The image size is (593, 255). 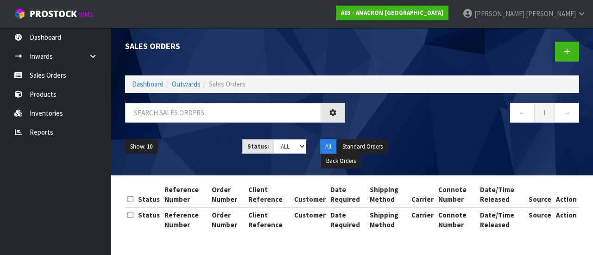 I want to click on button: Standard Orders, so click(x=362, y=147).